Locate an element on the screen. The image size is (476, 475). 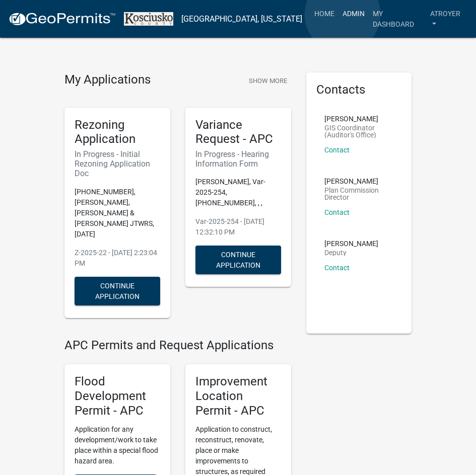
h5: Improvement Location Permit - APC is located at coordinates (238, 396).